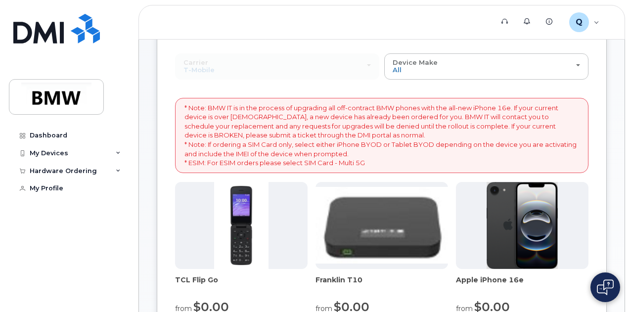 The image size is (630, 312). Describe the element at coordinates (522, 285) in the screenshot. I see `div: Apple iPhone 16e` at that location.